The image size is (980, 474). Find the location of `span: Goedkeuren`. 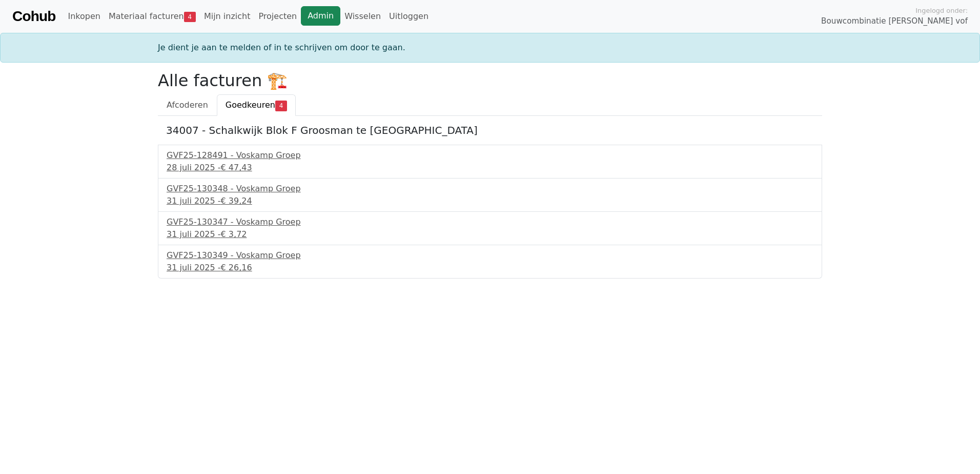

span: Goedkeuren is located at coordinates (251, 104).